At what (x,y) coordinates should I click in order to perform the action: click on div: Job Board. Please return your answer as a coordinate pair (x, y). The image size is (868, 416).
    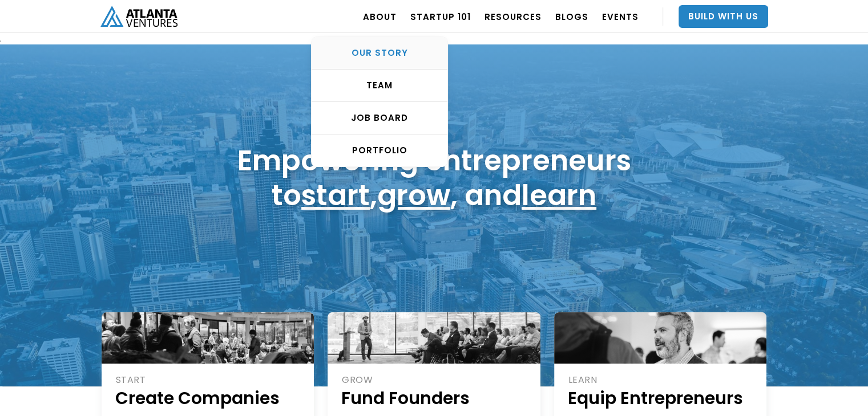
    Looking at the image, I should click on (379, 118).